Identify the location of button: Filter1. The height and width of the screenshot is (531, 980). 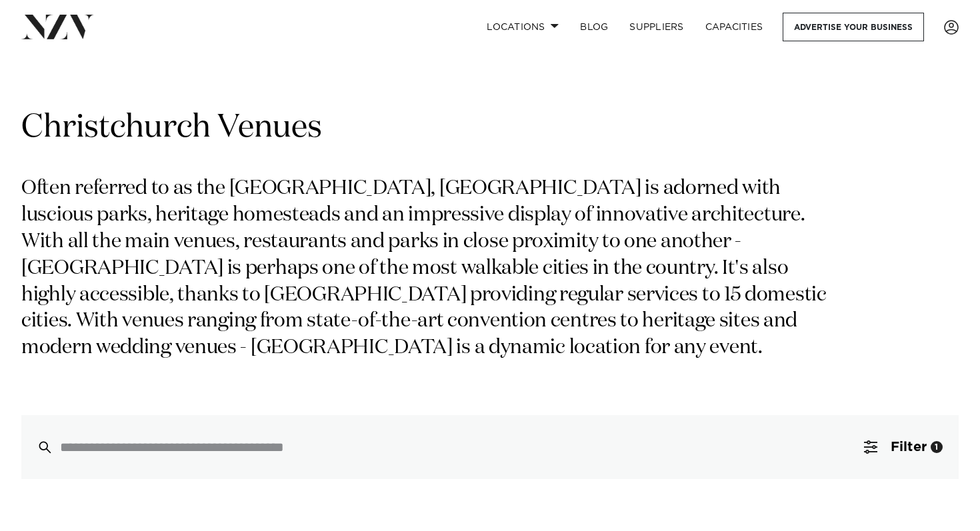
(903, 447).